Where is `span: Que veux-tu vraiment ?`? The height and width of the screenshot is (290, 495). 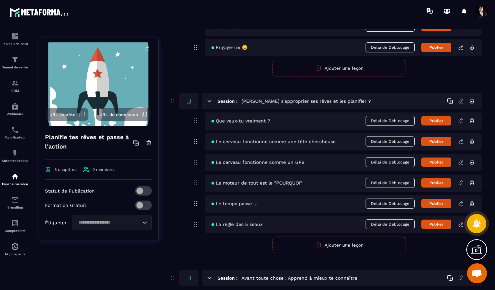 span: Que veux-tu vraiment ? is located at coordinates (241, 121).